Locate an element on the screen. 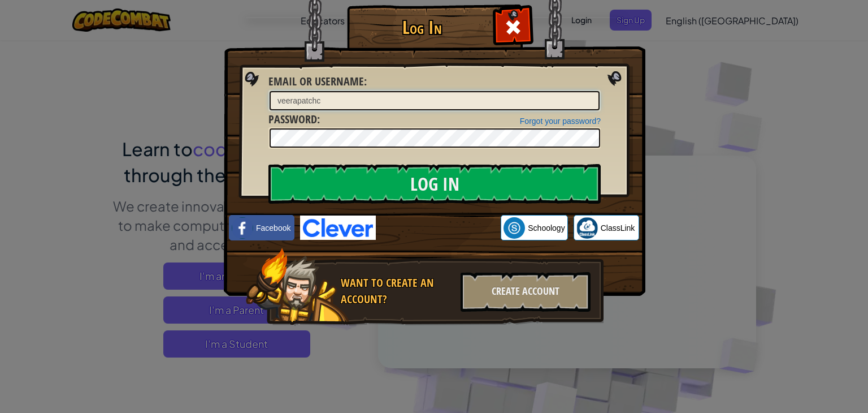 The width and height of the screenshot is (868, 413). h1: Log In is located at coordinates (421, 27).